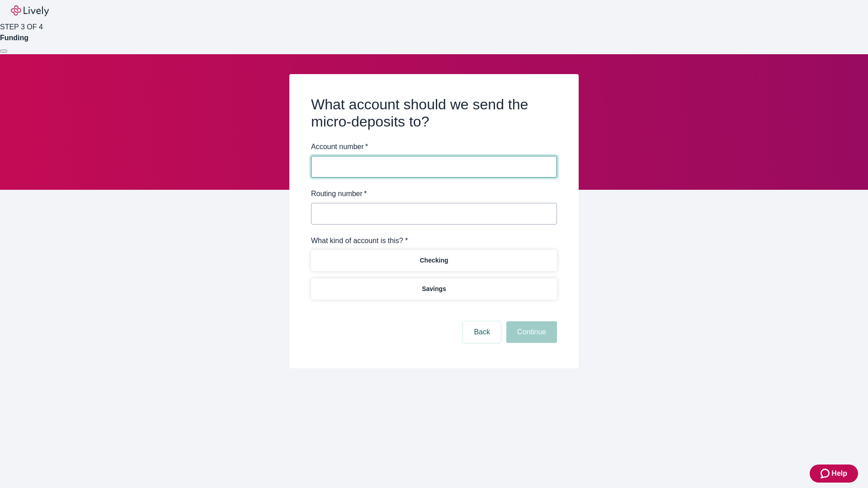  I want to click on h2: What account should we send the micro-deposits to?, so click(434, 113).